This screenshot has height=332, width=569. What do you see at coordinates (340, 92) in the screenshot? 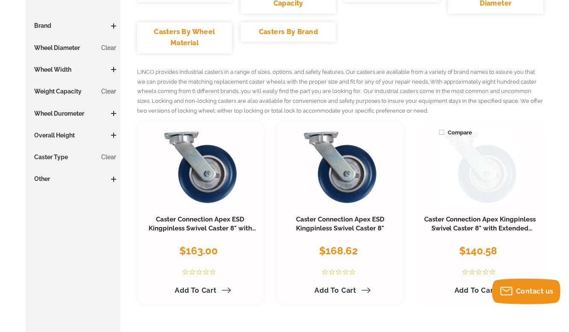
I see `p: LINCO provides industrial casters in a range of sizes, options, and safety features. Our casters ...` at bounding box center [340, 92].